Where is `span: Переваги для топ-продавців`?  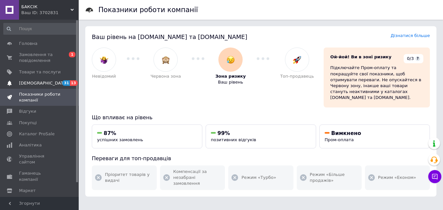
span: Переваги для топ-продавців is located at coordinates (132, 158).